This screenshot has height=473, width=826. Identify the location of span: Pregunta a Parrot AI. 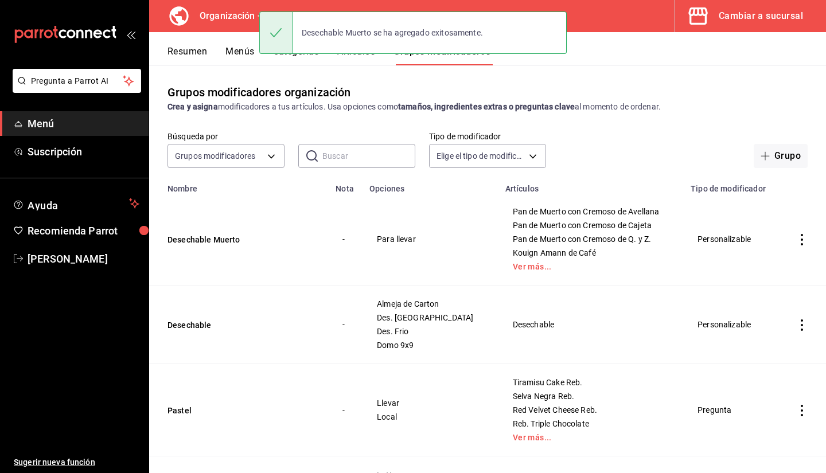
(77, 81).